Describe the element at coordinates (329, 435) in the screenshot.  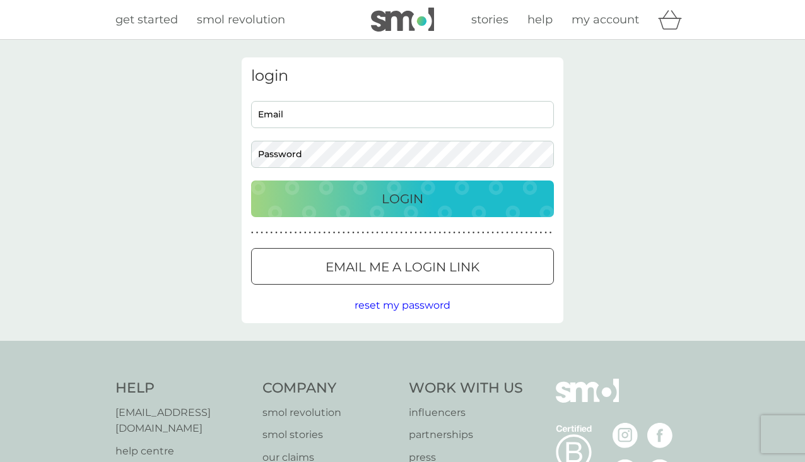
I see `a: smol stories` at that location.